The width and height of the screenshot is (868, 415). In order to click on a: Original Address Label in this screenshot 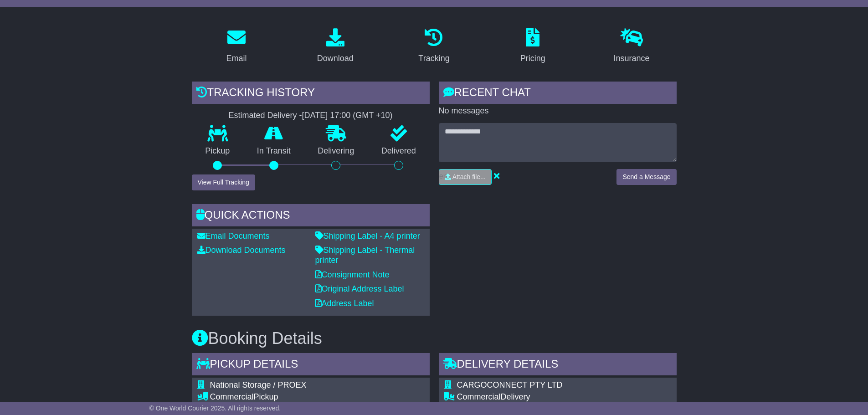, I will do `click(360, 289)`.